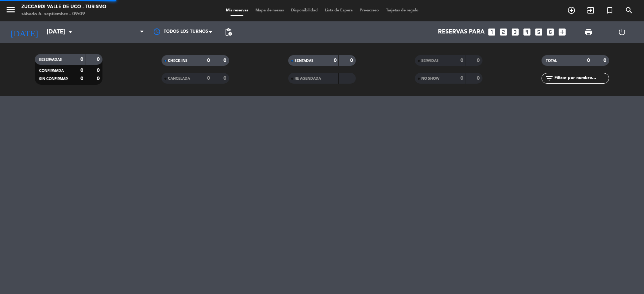  What do you see at coordinates (63, 14) in the screenshot?
I see `div: sábado 6. septiembre - 09:09` at bounding box center [63, 14].